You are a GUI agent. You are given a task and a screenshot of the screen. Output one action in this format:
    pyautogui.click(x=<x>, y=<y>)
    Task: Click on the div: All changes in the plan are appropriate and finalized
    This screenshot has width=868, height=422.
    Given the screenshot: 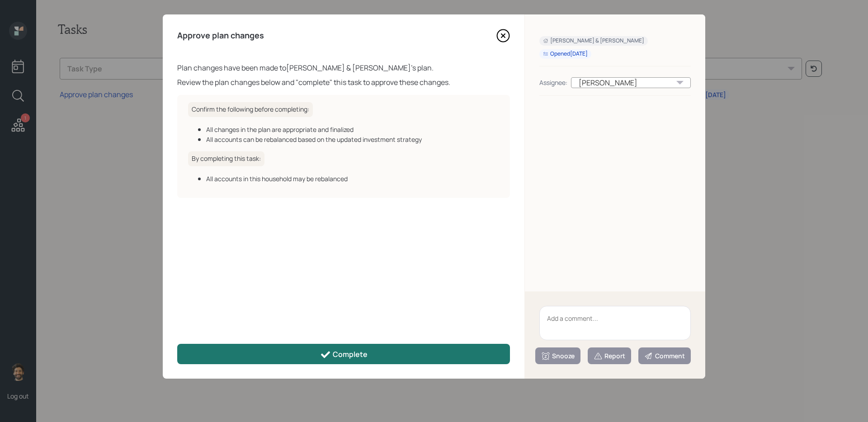 What is the action you would take?
    pyautogui.click(x=353, y=129)
    